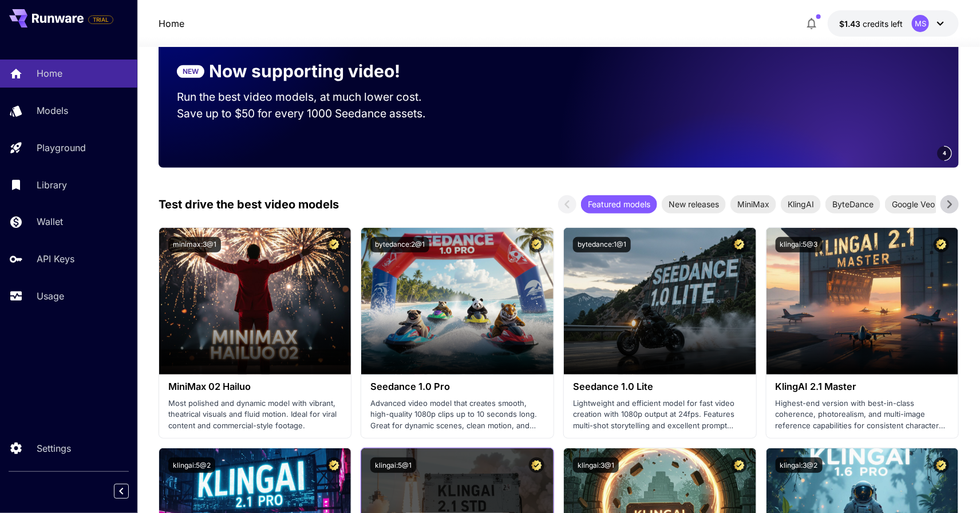 The width and height of the screenshot is (980, 513). I want to click on p: Now supporting video!, so click(305, 71).